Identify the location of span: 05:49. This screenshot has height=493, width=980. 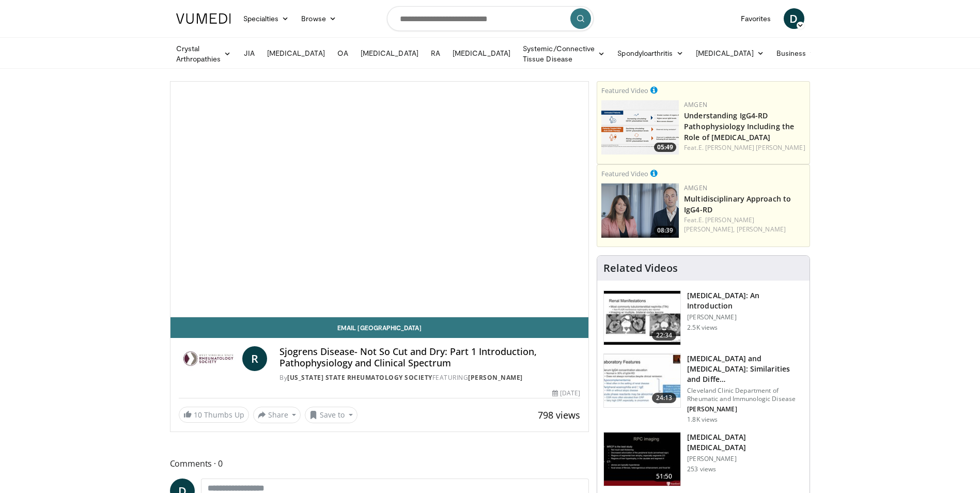
(665, 147).